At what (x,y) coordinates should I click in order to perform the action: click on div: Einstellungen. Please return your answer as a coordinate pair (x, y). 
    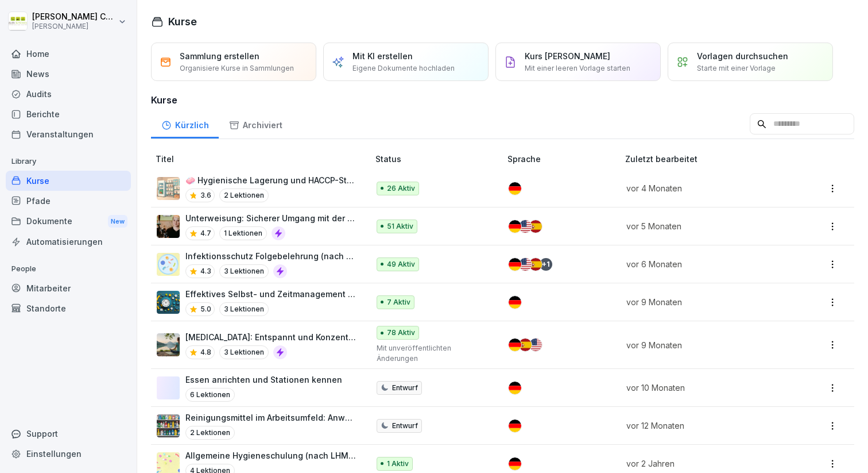
    Looking at the image, I should click on (68, 454).